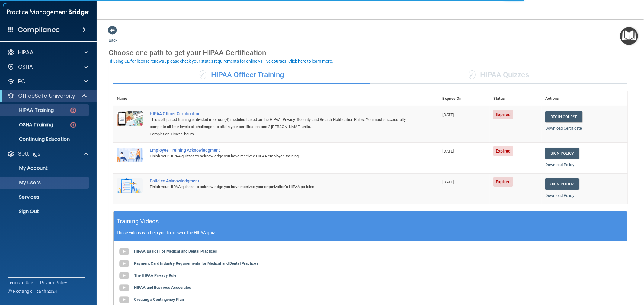  Describe the element at coordinates (629, 36) in the screenshot. I see `button: Open Resource Center` at that location.